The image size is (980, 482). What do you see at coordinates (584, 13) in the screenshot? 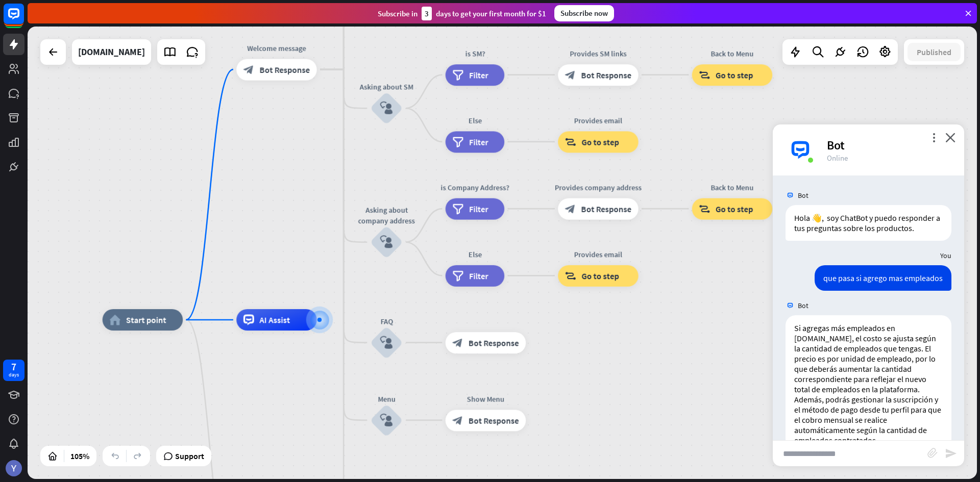
I see `div: Subscribe now` at bounding box center [584, 13].